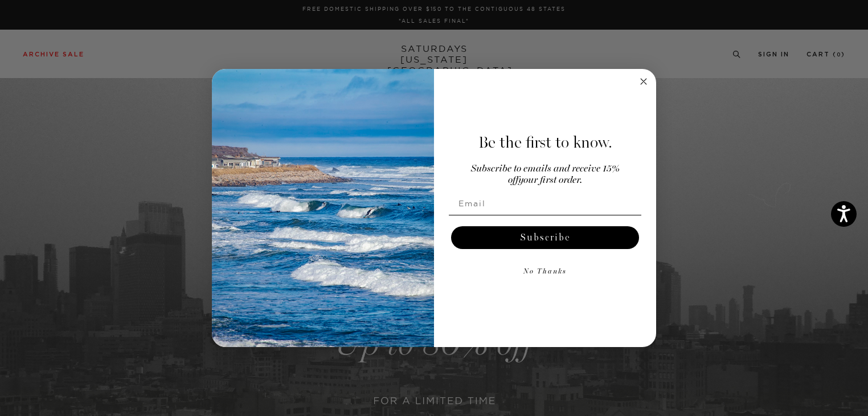 This screenshot has height=416, width=868. I want to click on input: Email, so click(546, 204).